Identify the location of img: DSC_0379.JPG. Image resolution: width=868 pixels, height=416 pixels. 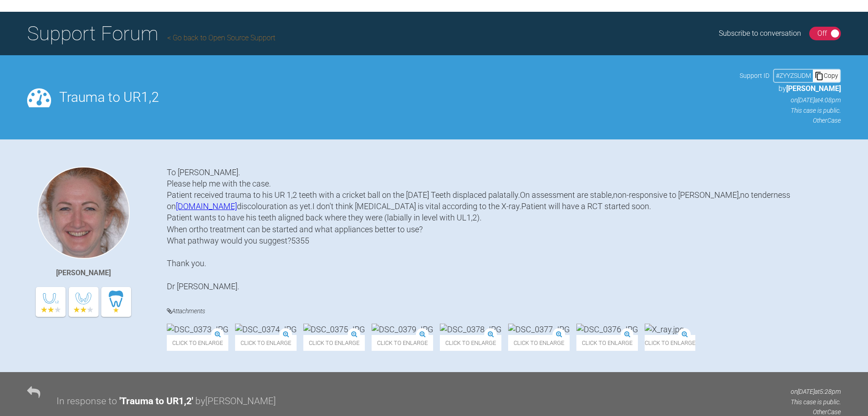
(402, 329).